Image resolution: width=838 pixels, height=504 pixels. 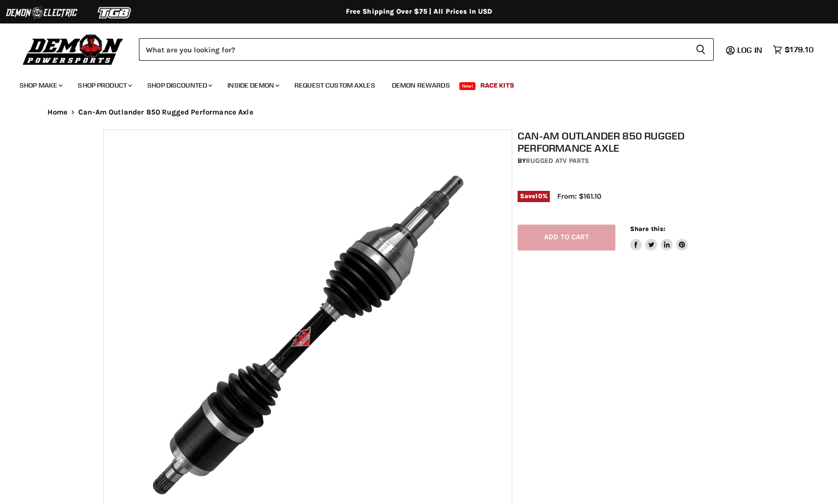 I want to click on input: Search, so click(x=413, y=49).